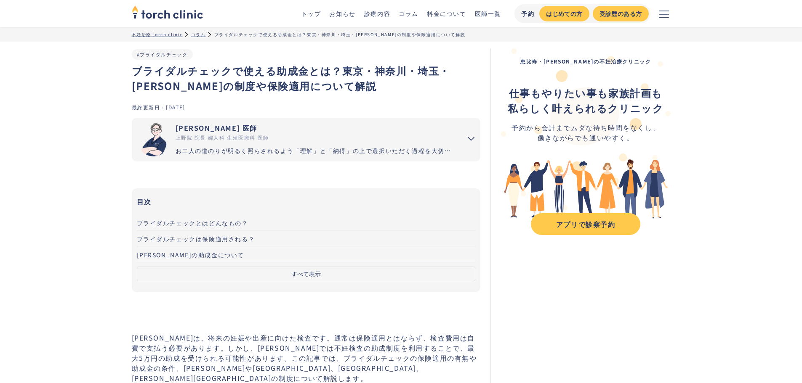  I want to click on img: torch clinic, so click(168, 12).